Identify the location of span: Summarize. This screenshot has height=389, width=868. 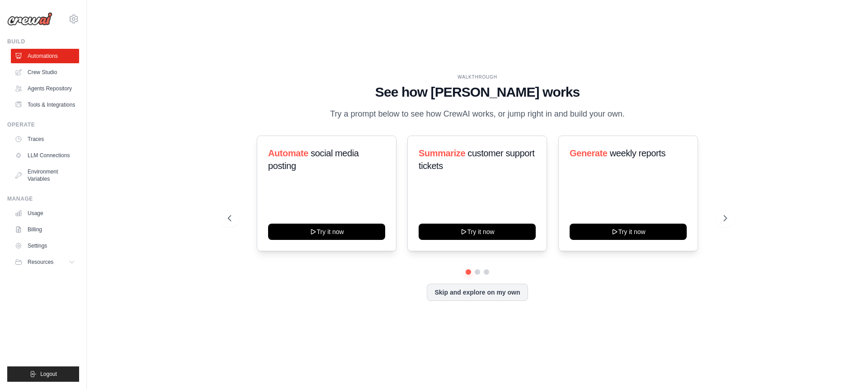
(442, 153).